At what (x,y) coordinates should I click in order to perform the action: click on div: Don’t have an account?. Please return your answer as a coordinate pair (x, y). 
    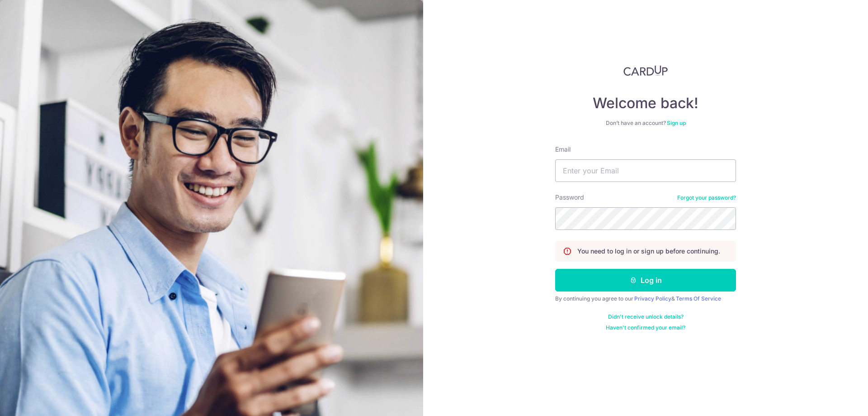
    Looking at the image, I should click on (646, 123).